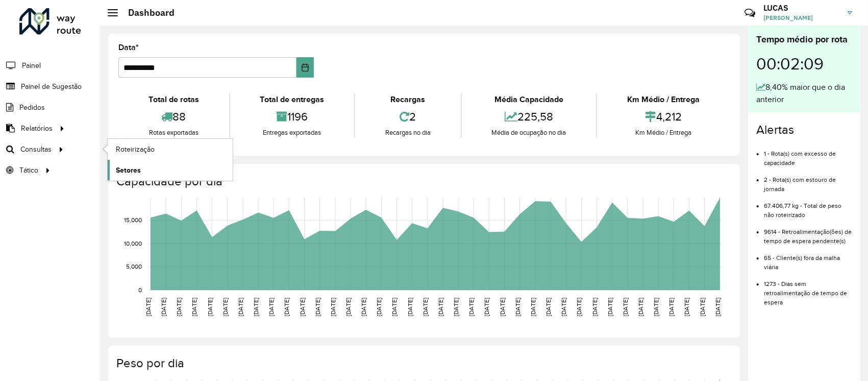 This screenshot has height=381, width=868. What do you see at coordinates (173, 99) in the screenshot?
I see `div: Total de rotas` at bounding box center [173, 99].